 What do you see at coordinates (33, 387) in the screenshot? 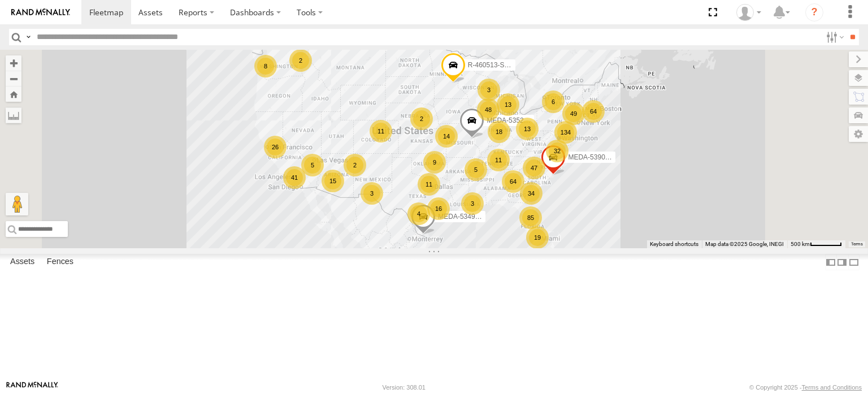
I see `a: Visit our Website` at bounding box center [33, 387].